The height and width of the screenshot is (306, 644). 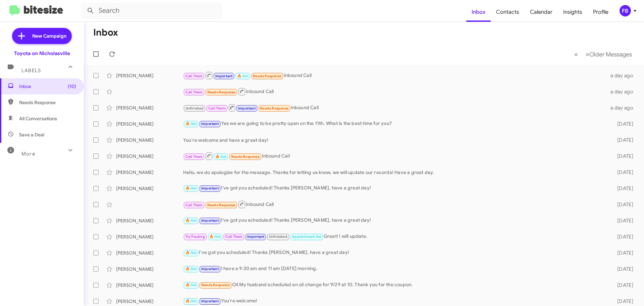 I want to click on span: Profile, so click(x=601, y=12).